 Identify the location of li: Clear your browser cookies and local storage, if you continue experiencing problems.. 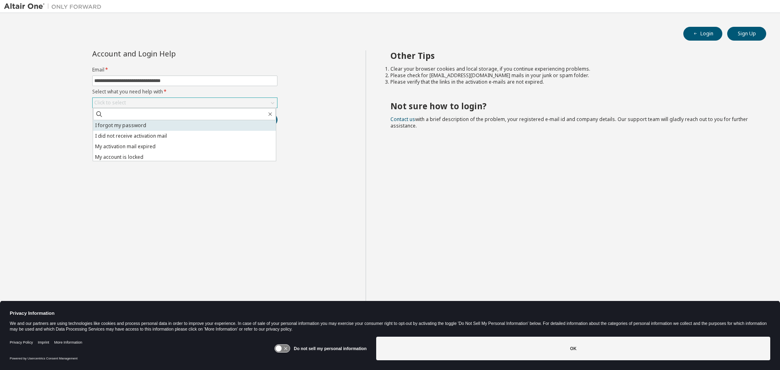
(571, 69).